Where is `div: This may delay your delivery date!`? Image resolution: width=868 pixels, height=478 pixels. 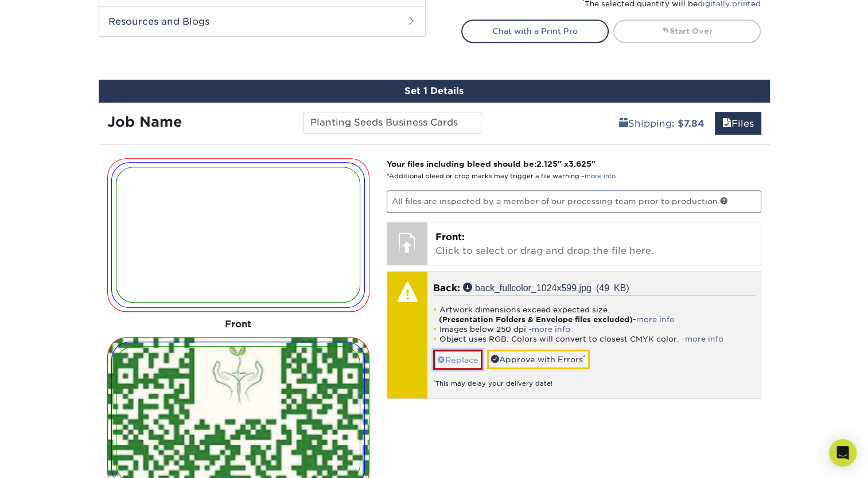
div: This may delay your delivery date! is located at coordinates (593, 379).